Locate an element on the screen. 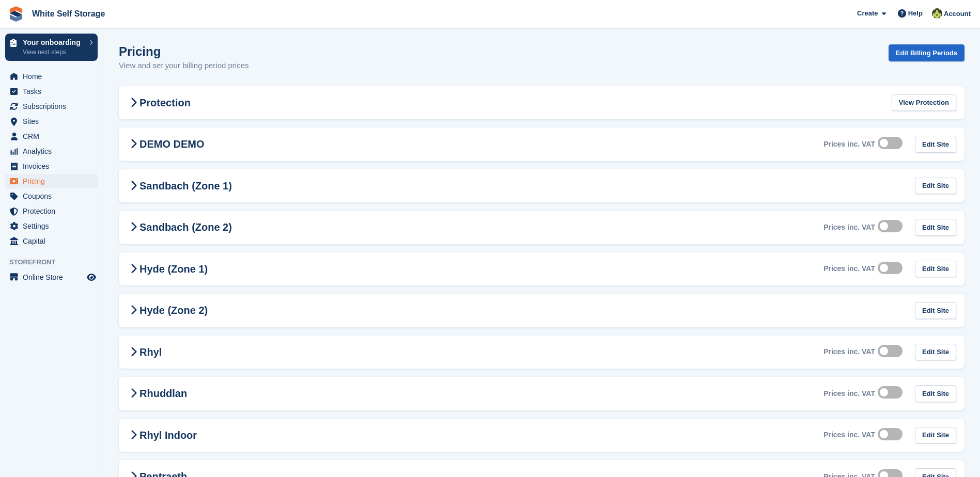  a: White Self Storage is located at coordinates (68, 13).